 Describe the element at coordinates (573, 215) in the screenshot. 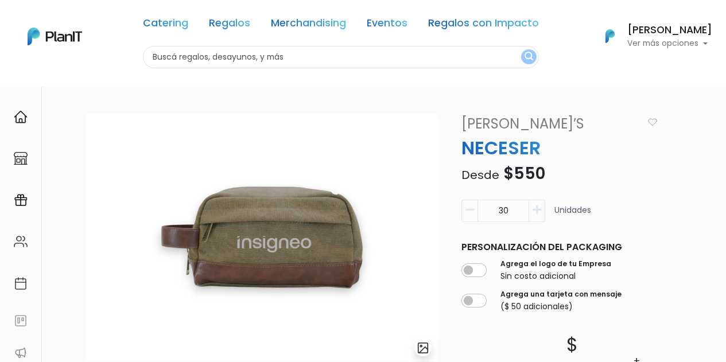

I see `p: Unidades` at that location.